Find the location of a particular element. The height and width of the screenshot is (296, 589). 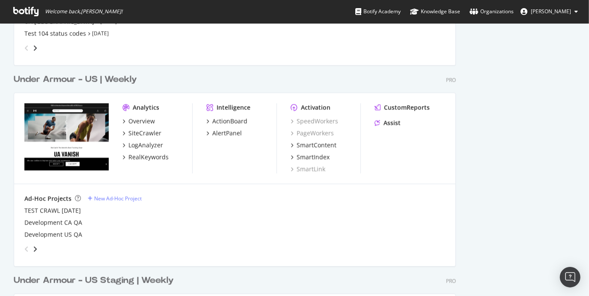

a: RealKeywords is located at coordinates (146, 157).